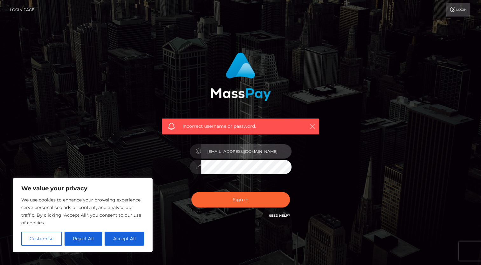 This screenshot has width=481, height=265. I want to click on img: MassPay Login, so click(241, 77).